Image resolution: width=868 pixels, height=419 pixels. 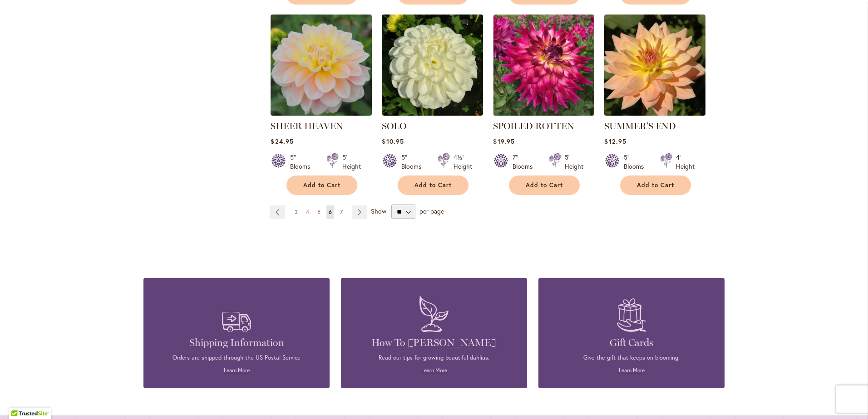 I want to click on p: Read our tips for growing beautiful dahlias., so click(x=434, y=358).